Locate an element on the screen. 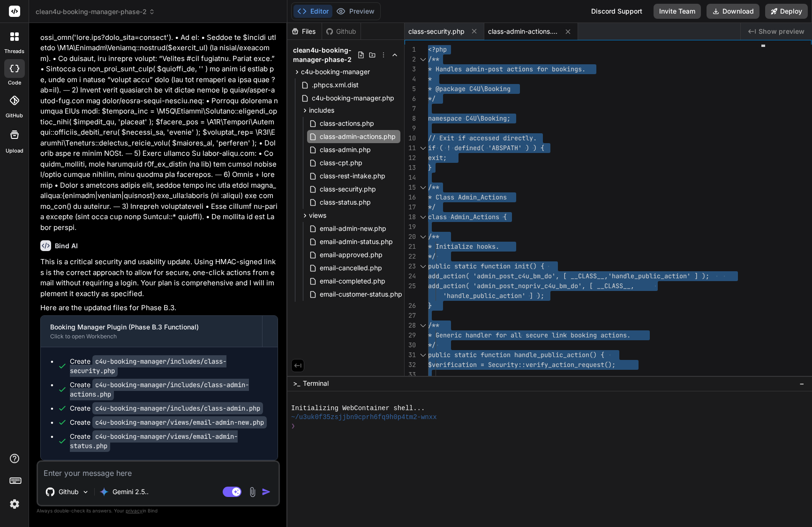 The height and width of the screenshot is (527, 812). div: 32 is located at coordinates (410, 364).